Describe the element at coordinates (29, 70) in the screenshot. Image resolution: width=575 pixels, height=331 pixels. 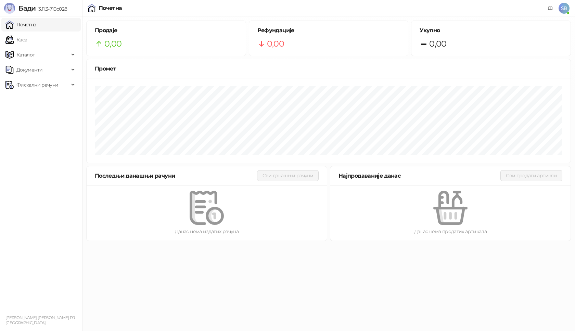
I see `span: Документи` at that location.